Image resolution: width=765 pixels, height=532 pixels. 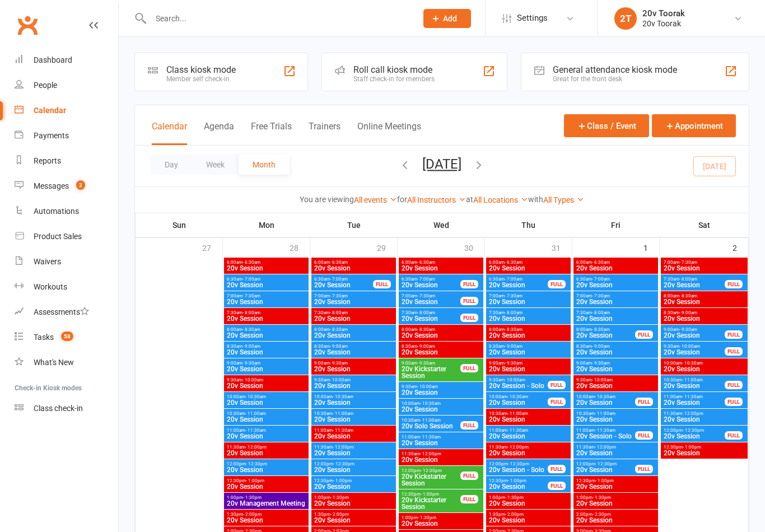 I want to click on div: 28, so click(x=300, y=247).